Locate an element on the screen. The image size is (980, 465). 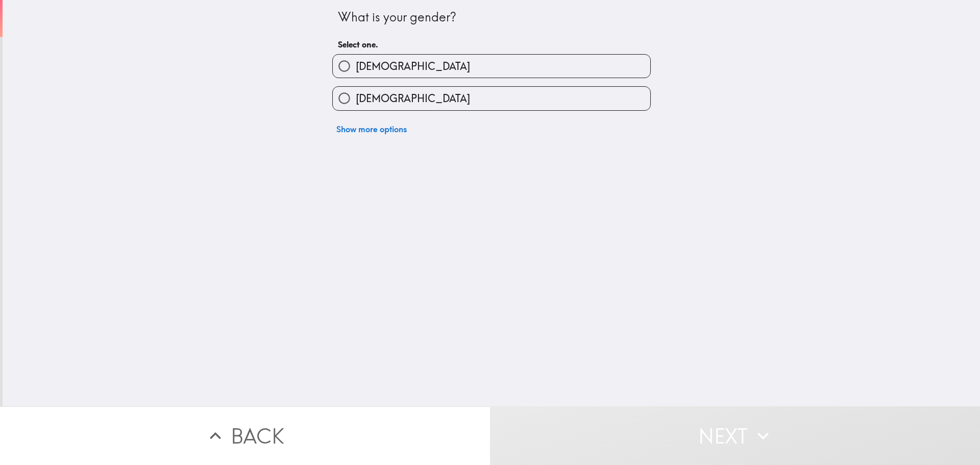
button: Next is located at coordinates (735, 436).